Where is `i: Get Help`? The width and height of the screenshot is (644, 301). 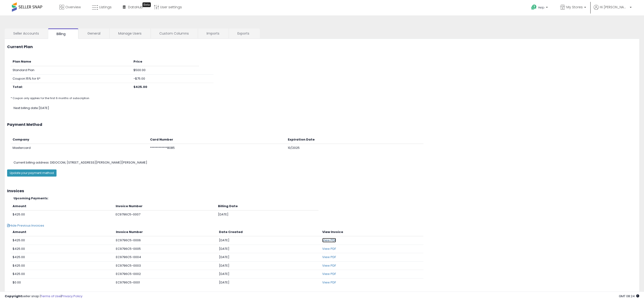 i: Get Help is located at coordinates (534, 7).